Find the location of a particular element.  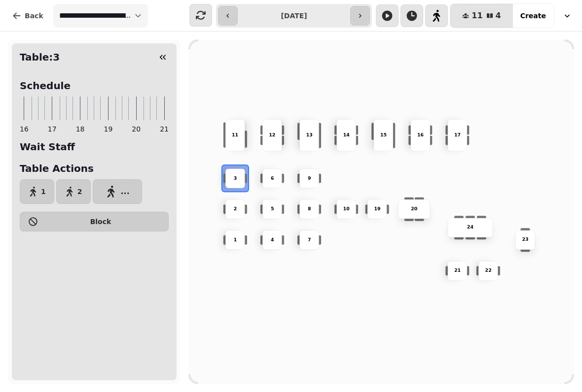

button: Back is located at coordinates (28, 16).